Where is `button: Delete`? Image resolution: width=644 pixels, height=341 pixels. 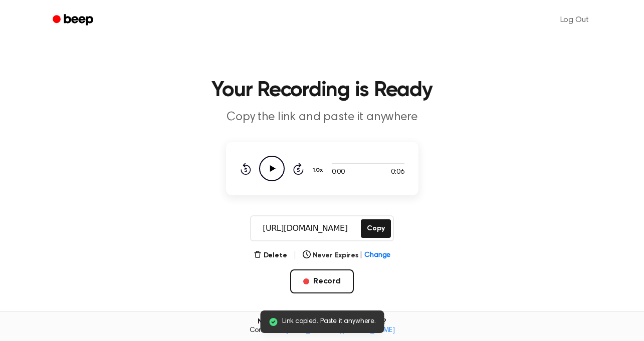
button: Delete is located at coordinates (270, 256).